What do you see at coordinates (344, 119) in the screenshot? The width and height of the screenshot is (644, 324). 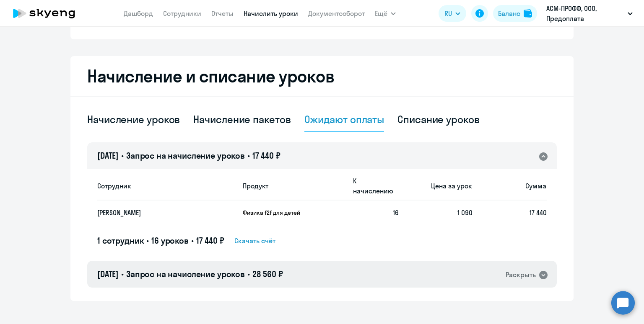 I see `div: Ожидают оплаты` at bounding box center [344, 119].